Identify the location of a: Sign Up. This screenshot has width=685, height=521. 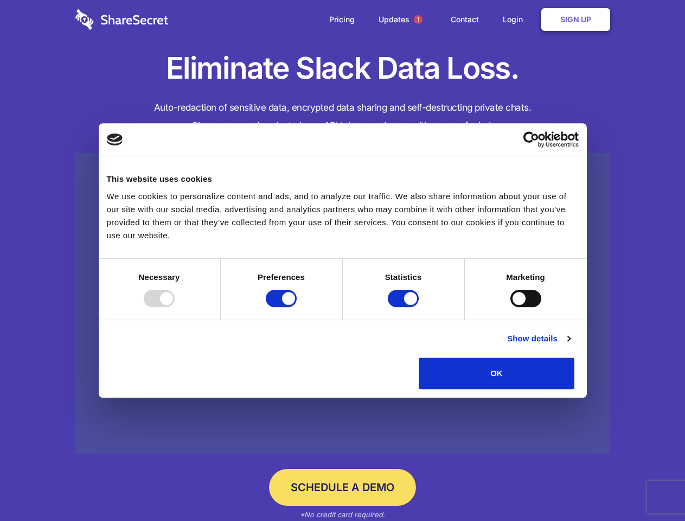
(575, 20).